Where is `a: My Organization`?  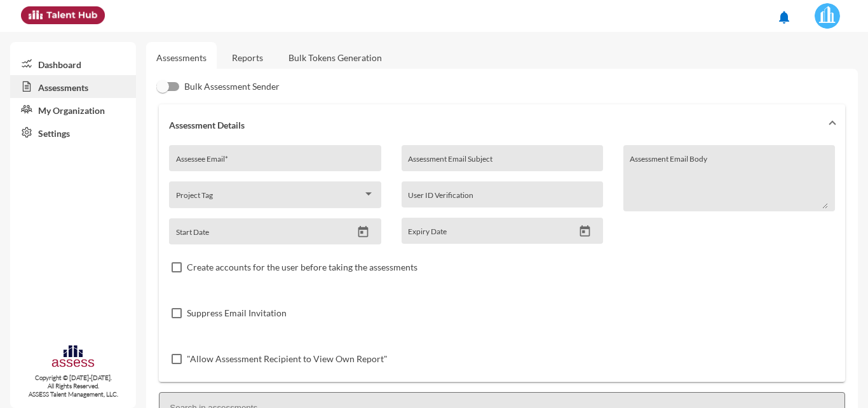 a: My Organization is located at coordinates (73, 109).